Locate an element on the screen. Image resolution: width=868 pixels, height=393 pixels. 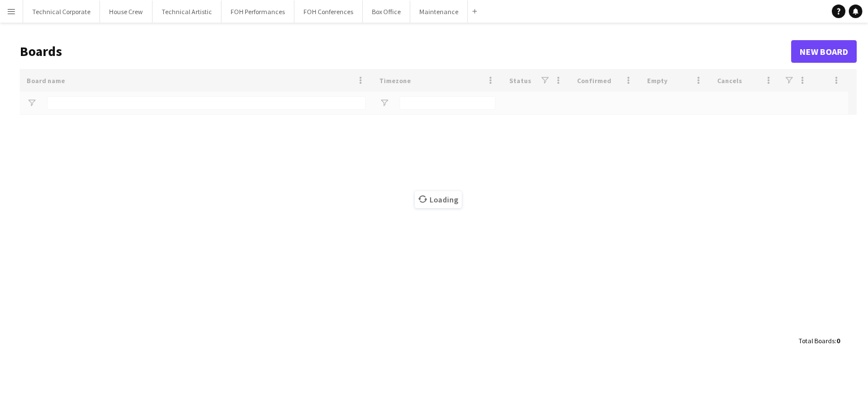
button: Technical Artistic is located at coordinates (187, 11).